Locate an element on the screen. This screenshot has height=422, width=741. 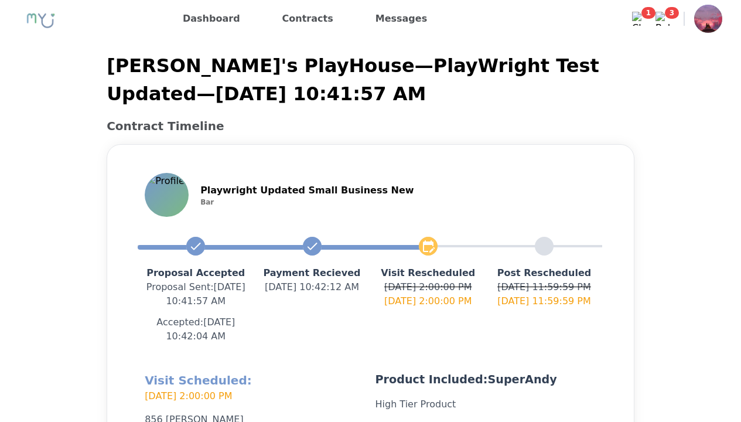
span: 3 is located at coordinates (672, 13).